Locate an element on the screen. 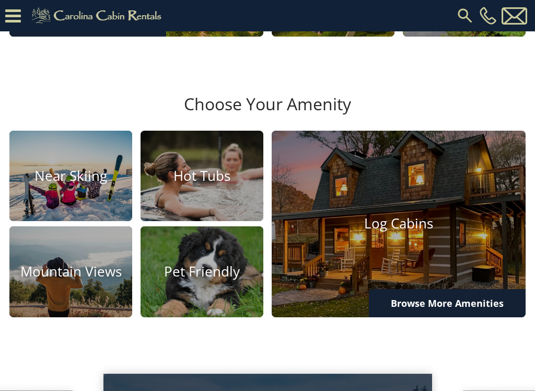  a: Near Skiing is located at coordinates (71, 176).